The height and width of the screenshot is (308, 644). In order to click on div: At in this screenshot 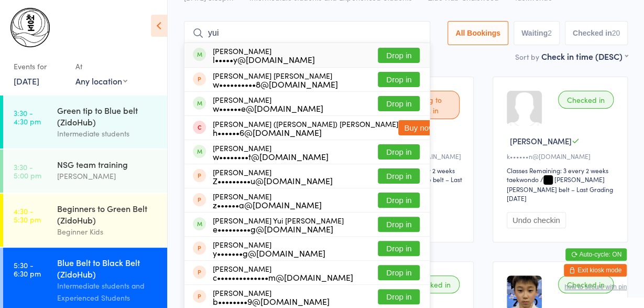, I will do `click(101, 66)`.